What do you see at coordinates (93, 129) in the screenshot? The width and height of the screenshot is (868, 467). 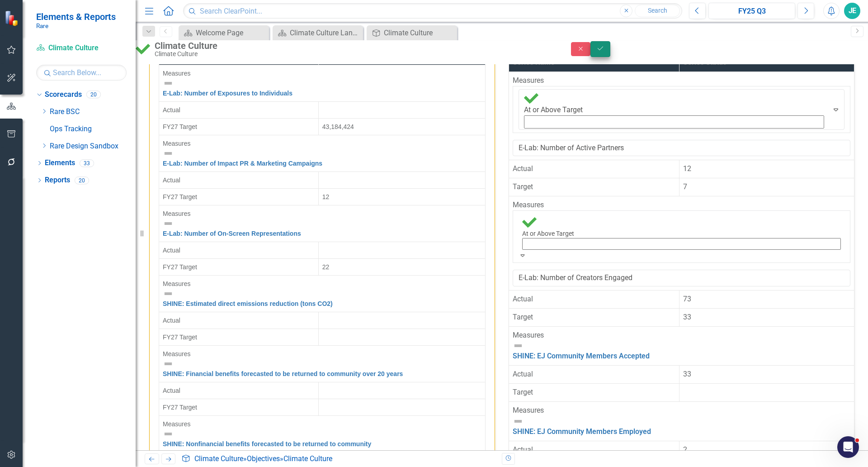 I see `a: Ops Tracking` at bounding box center [93, 129].